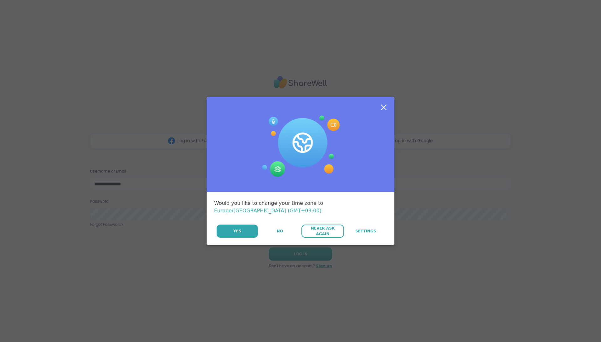 The width and height of the screenshot is (601, 342). Describe the element at coordinates (280, 231) in the screenshot. I see `span: No` at that location.